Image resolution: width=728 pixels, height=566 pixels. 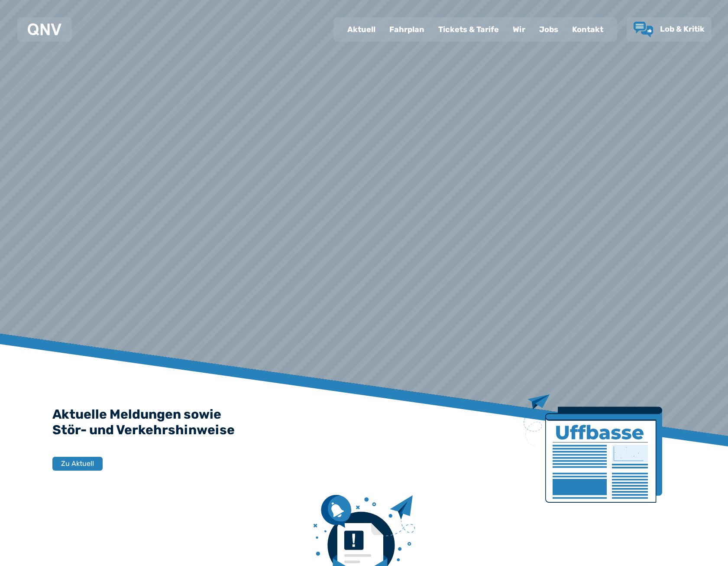 What do you see at coordinates (549, 29) in the screenshot?
I see `div: Jobs` at bounding box center [549, 29].